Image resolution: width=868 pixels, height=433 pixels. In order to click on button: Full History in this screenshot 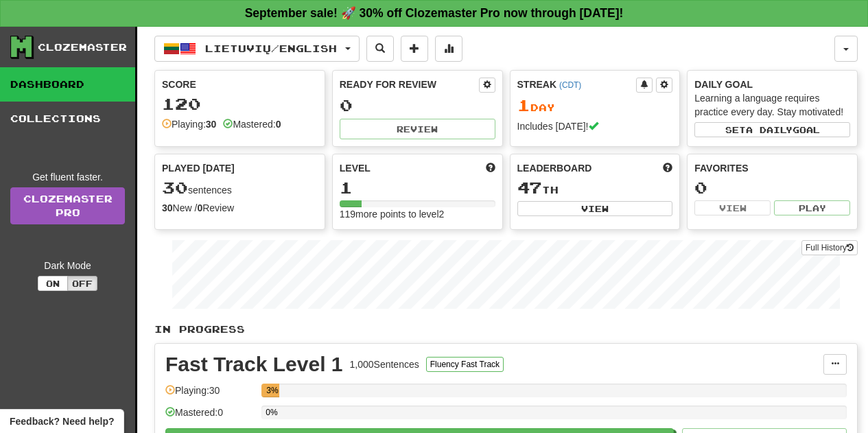, I will do `click(829, 248)`.